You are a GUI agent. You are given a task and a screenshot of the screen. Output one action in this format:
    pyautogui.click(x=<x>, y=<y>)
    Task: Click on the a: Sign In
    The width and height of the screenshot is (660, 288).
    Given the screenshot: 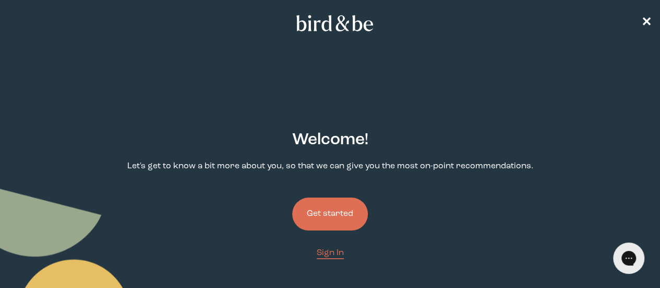 What is the action you would take?
    pyautogui.click(x=330, y=253)
    